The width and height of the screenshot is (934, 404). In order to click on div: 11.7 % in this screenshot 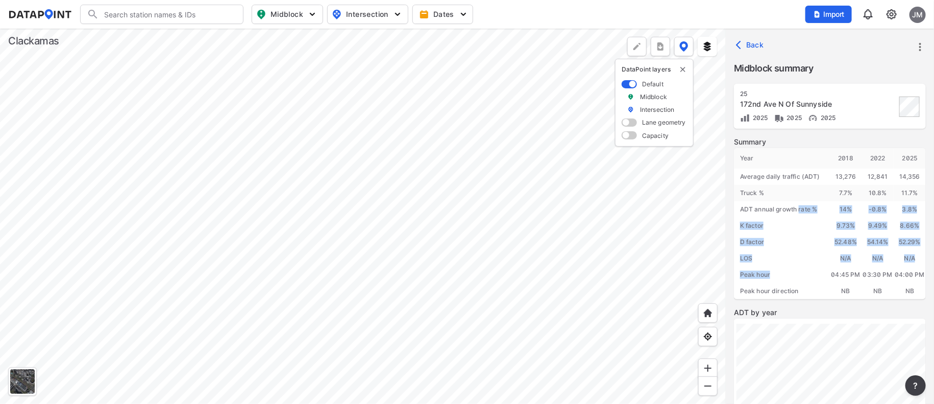, I will do `click(909, 193)`.